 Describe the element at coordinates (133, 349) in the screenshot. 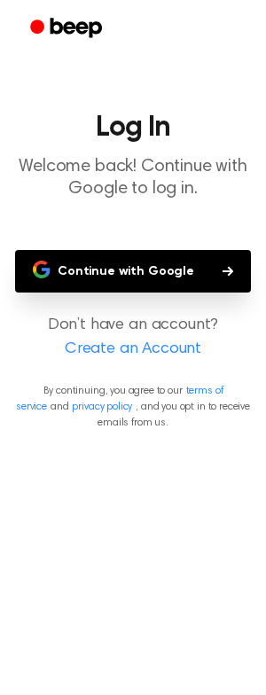

I see `a: Create an Account` at that location.